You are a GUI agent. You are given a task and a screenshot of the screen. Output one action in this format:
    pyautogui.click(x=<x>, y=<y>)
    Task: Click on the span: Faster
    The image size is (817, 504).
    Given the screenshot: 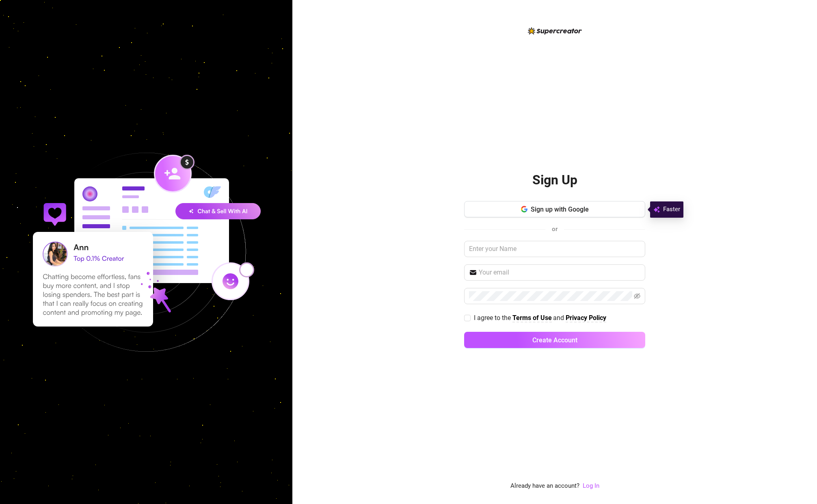 What is the action you would take?
    pyautogui.click(x=671, y=210)
    